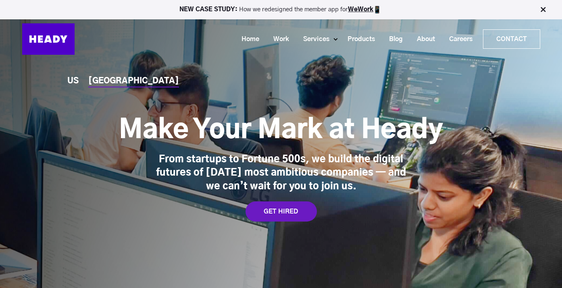 The height and width of the screenshot is (288, 562). Describe the element at coordinates (281, 211) in the screenshot. I see `a: GET HIRED` at that location.